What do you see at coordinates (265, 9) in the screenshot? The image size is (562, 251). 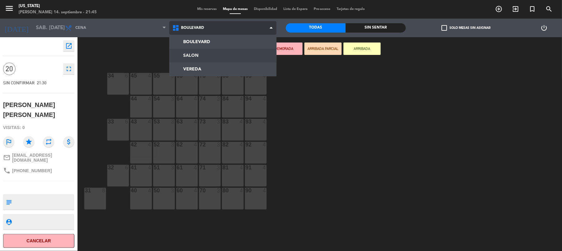 I see `span: Disponibilidad` at bounding box center [265, 9].